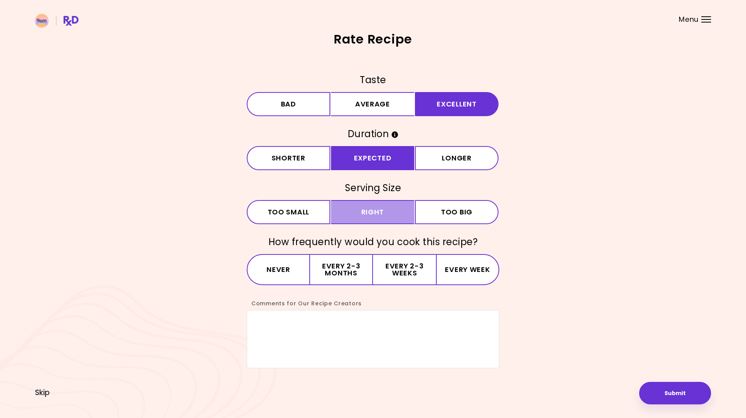 This screenshot has height=418, width=746. I want to click on button: Right, so click(372, 212).